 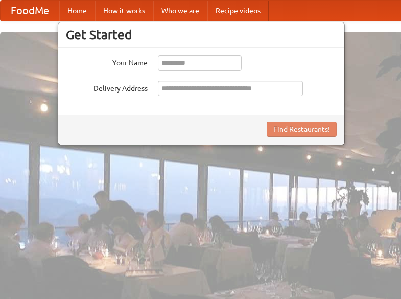 I want to click on a: Home, so click(x=77, y=11).